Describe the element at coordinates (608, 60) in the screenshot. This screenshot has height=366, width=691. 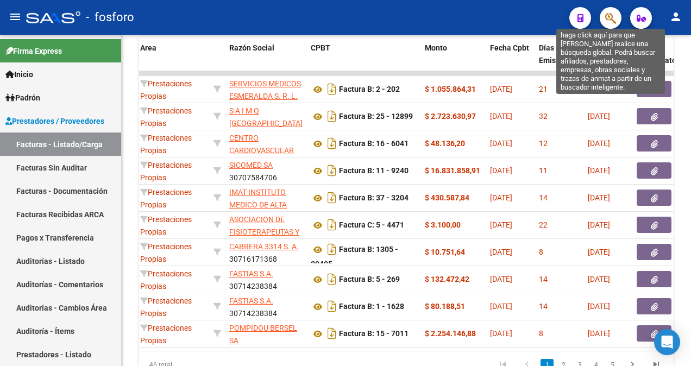
I see `datatable-header-cell: Fecha Recibido` at that location.